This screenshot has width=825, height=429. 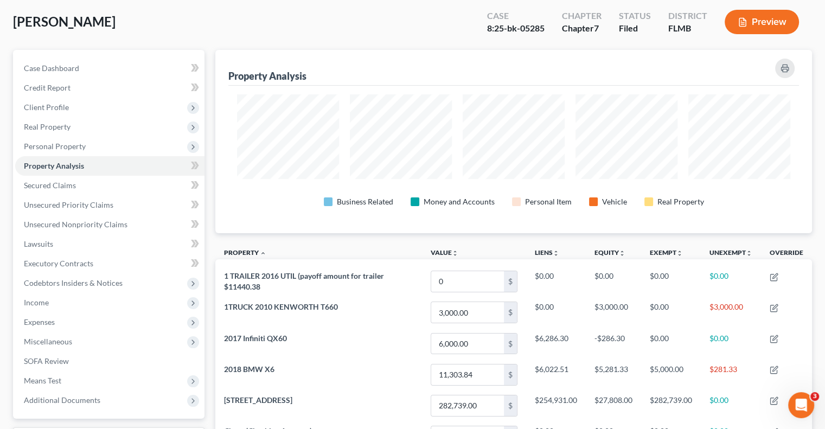 What do you see at coordinates (547, 252) in the screenshot?
I see `a: Liensunfold_more` at bounding box center [547, 252].